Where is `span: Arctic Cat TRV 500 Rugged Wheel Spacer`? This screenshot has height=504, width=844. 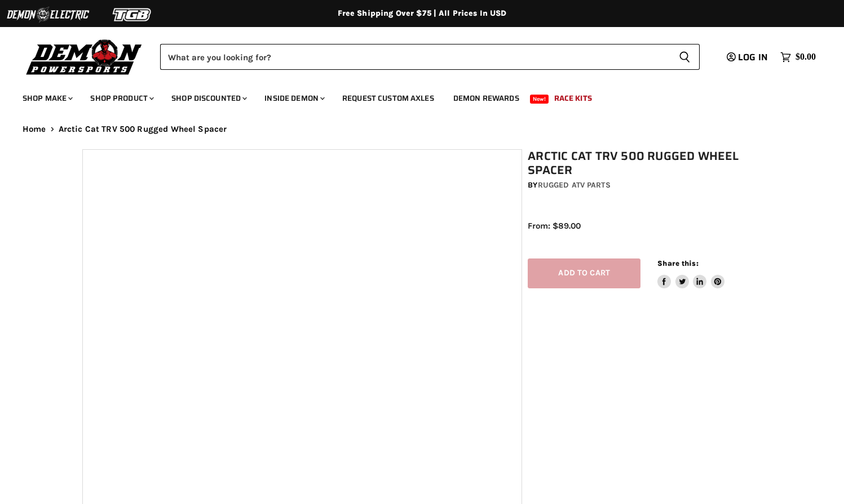
span: Arctic Cat TRV 500 Rugged Wheel Spacer is located at coordinates (143, 129).